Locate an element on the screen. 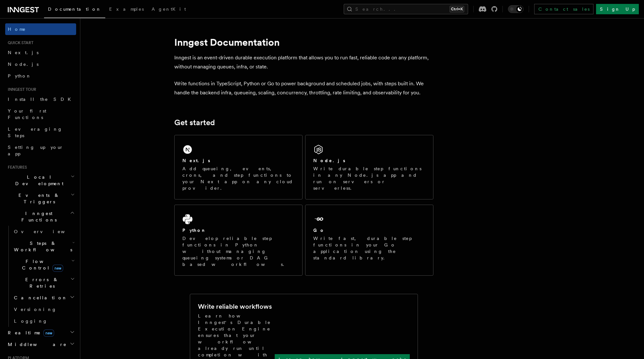  button: Middleware is located at coordinates (40, 344).